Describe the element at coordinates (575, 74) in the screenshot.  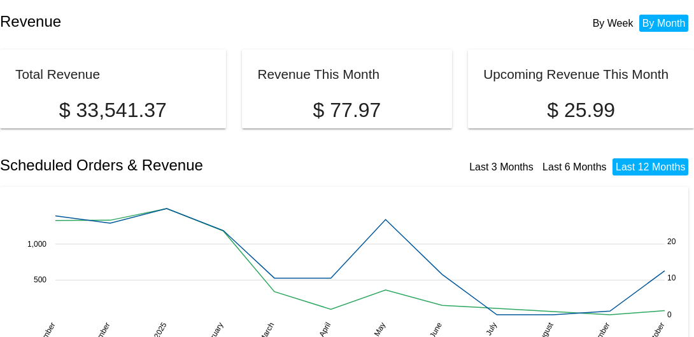
I see `h2: Upcoming Revenue This Month` at that location.